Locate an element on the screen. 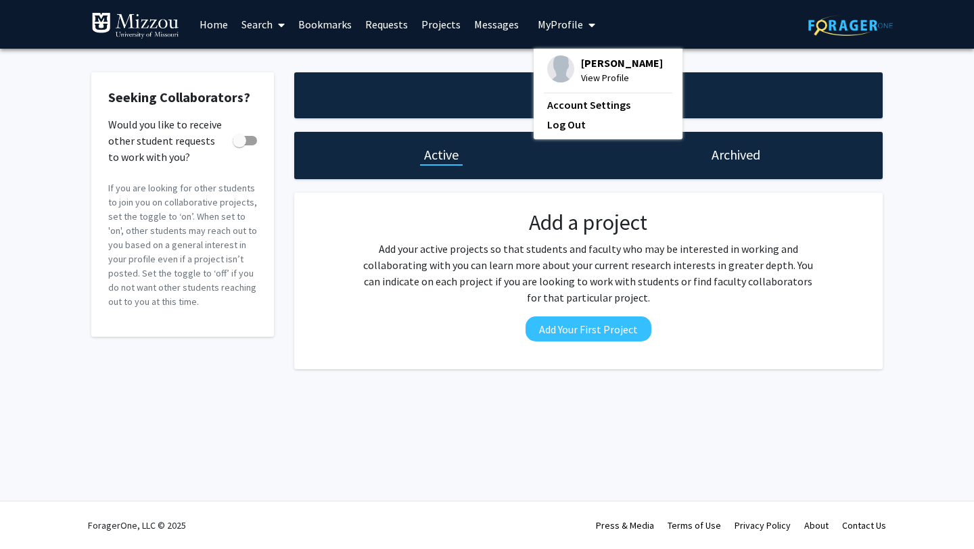 This screenshot has height=549, width=974. img: Profile Picture is located at coordinates (561, 69).